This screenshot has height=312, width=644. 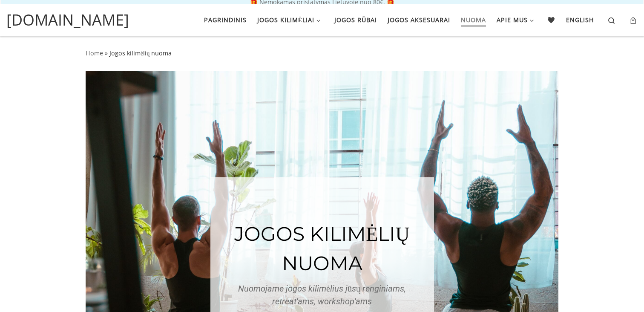 I want to click on h1: Jogos kilimėlių nuoma, so click(x=322, y=248).